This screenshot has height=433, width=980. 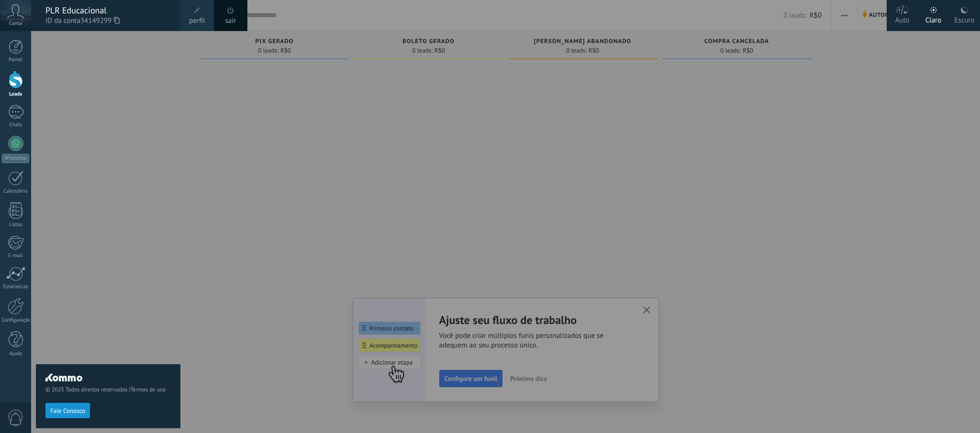 I want to click on span: © 2025 Todos direitos reservados |, so click(x=109, y=390).